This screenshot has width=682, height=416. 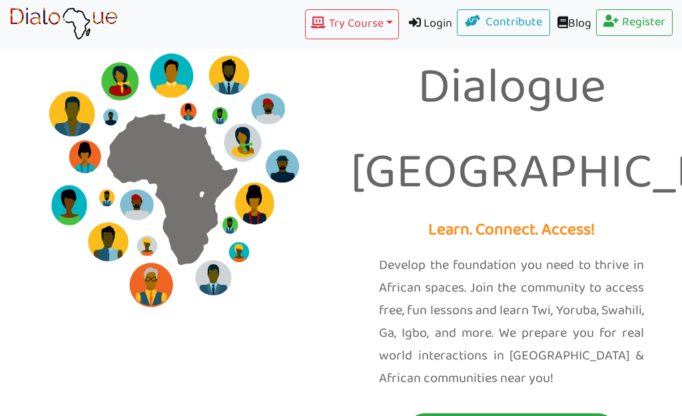 I want to click on p: Develop the foundation you need to thrive in African spaces. Join the community to access free, f..., so click(x=511, y=322).